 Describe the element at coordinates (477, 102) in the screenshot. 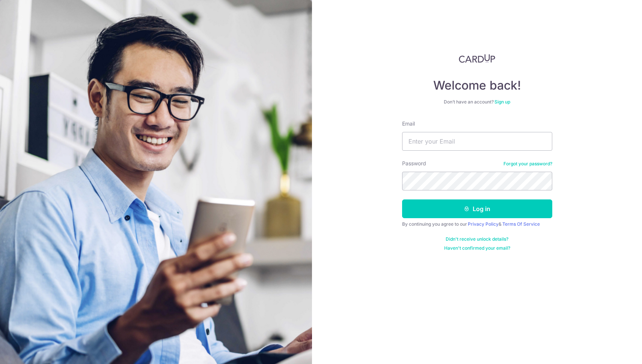

I see `div: Don’t have an account?` at that location.